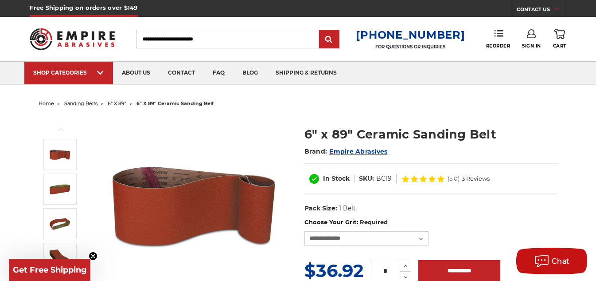 This screenshot has width=596, height=281. Describe the element at coordinates (561, 261) in the screenshot. I see `span: Chat` at that location.